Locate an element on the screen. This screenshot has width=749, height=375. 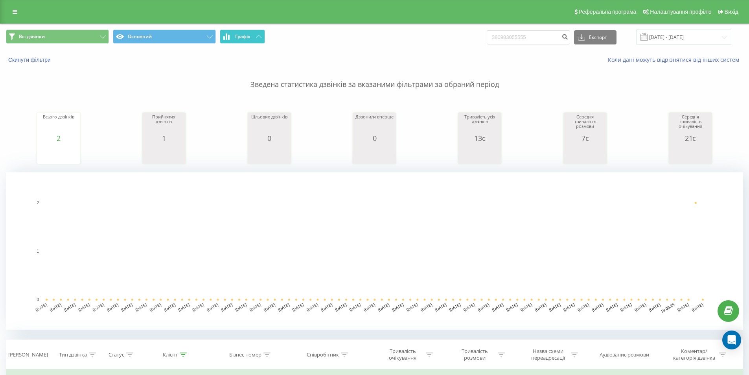
div: Бізнес номер is located at coordinates (245, 354).